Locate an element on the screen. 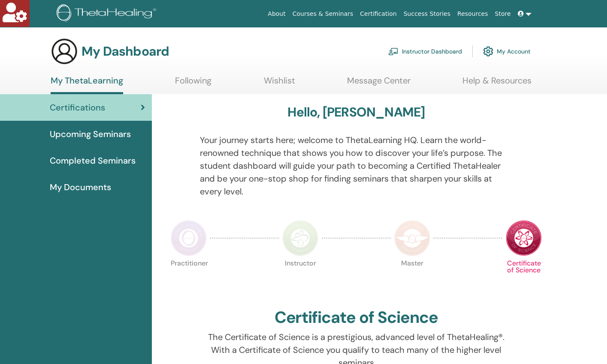  a: About is located at coordinates (276, 14).